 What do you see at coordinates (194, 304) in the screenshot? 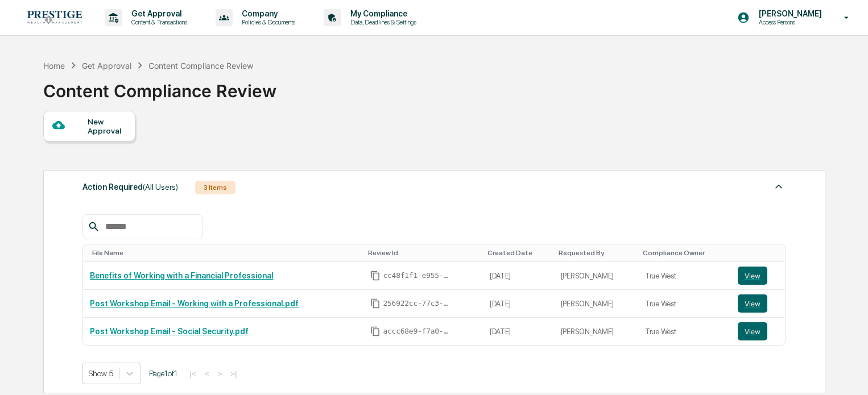
I see `a: Post Workshop Email - Working with a Professional.pdf` at bounding box center [194, 304].